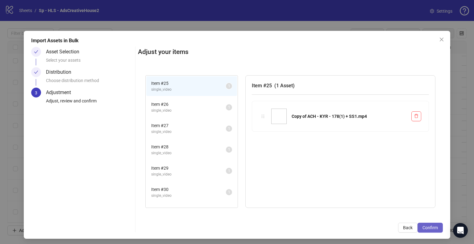 The image size is (474, 244). What do you see at coordinates (188, 147) in the screenshot?
I see `span: Item # 28` at bounding box center [188, 147].